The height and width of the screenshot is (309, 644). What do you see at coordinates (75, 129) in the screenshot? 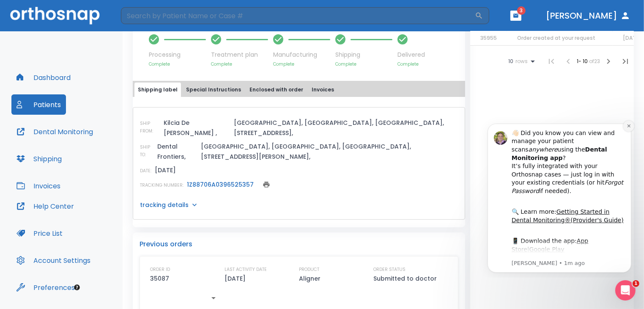
I see `a: App Store` at bounding box center [75, 129].